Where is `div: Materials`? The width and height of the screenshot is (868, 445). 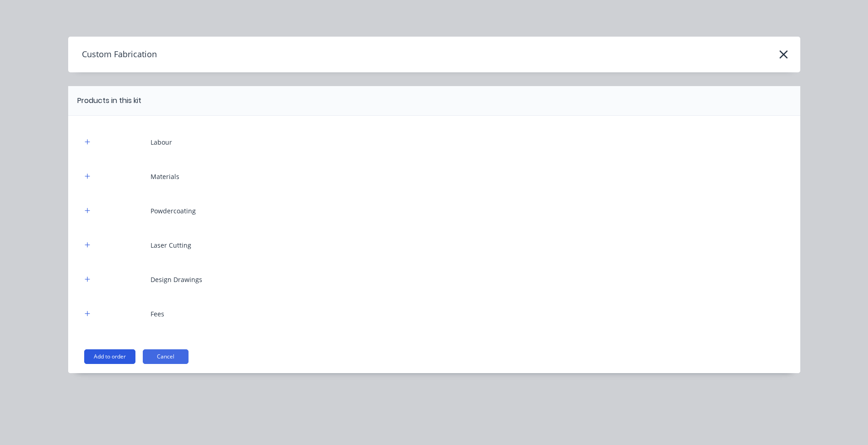
div: Materials is located at coordinates (165, 176).